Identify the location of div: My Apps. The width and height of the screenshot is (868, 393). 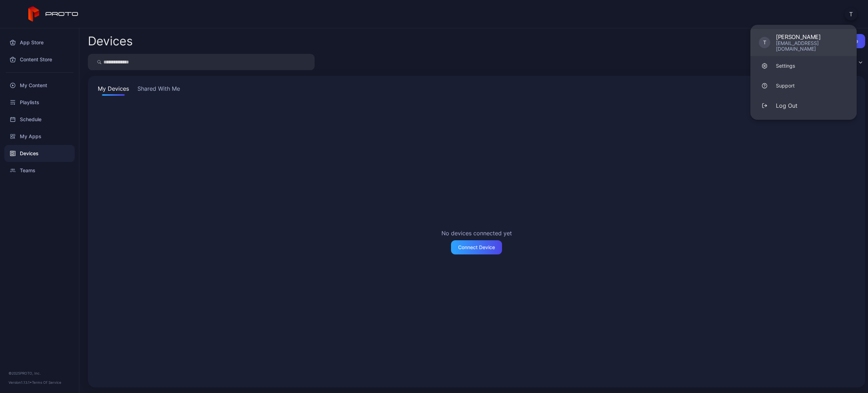
(39, 136).